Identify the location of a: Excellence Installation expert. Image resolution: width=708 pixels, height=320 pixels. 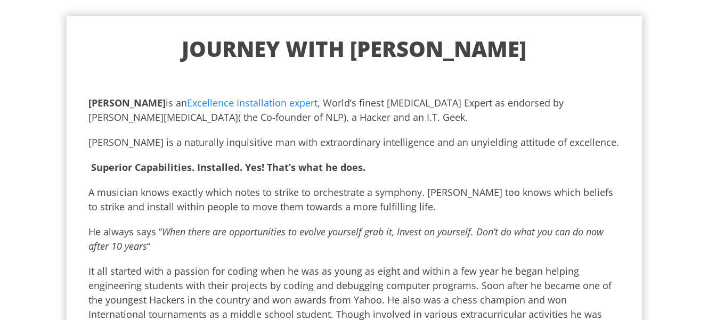
(252, 103).